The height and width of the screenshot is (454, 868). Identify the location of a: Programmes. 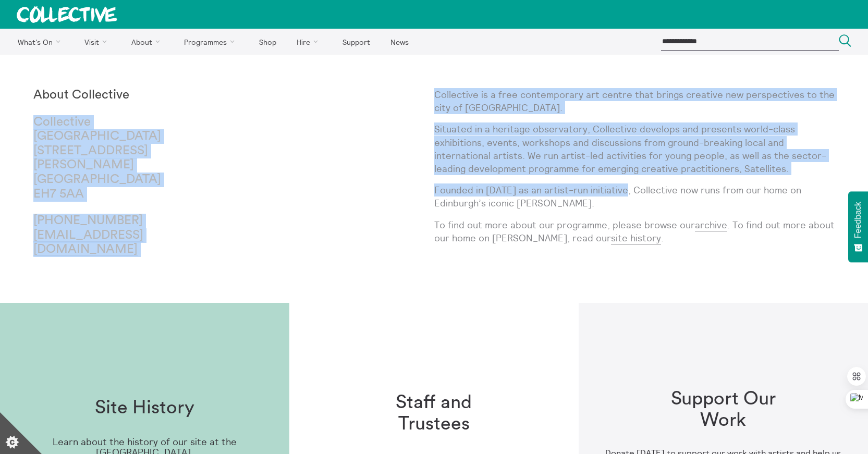
(212, 42).